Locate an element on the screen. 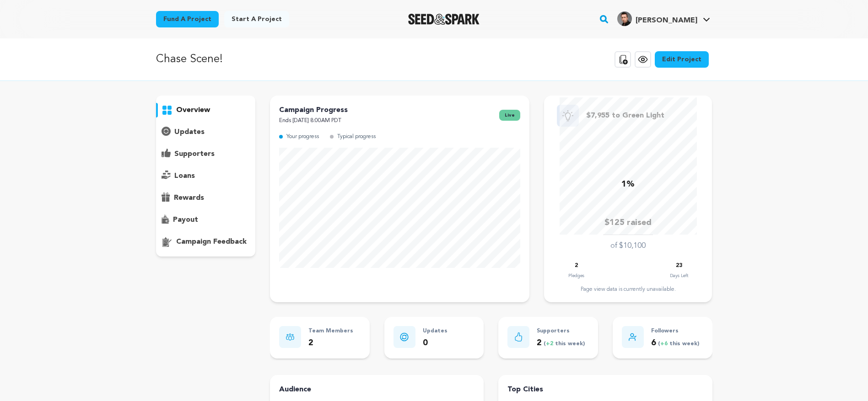 The width and height of the screenshot is (868, 401). button: overview is located at coordinates (206, 110).